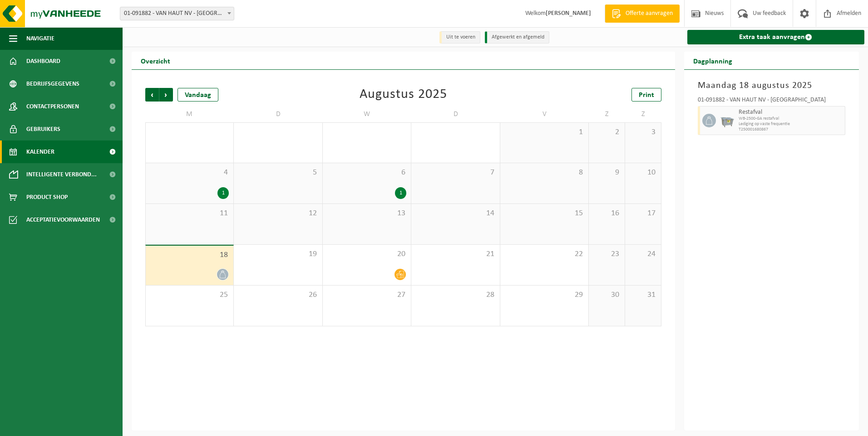 This screenshot has width=868, height=436. I want to click on span: 23, so click(606, 254).